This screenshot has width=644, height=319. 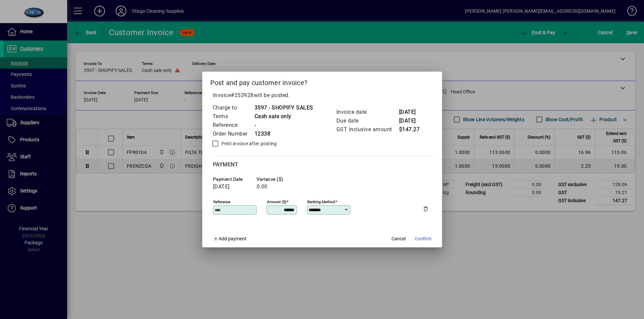 What do you see at coordinates (233, 134) in the screenshot?
I see `td: Order Number` at bounding box center [233, 134].